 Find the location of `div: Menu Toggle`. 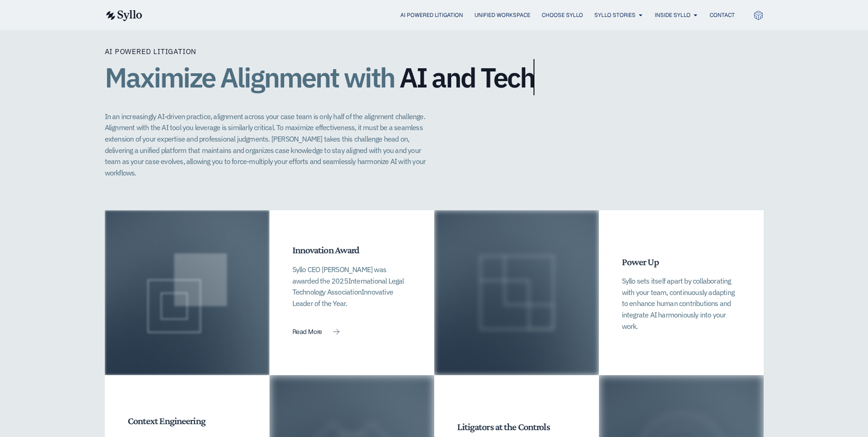

div: Menu Toggle is located at coordinates (448, 15).